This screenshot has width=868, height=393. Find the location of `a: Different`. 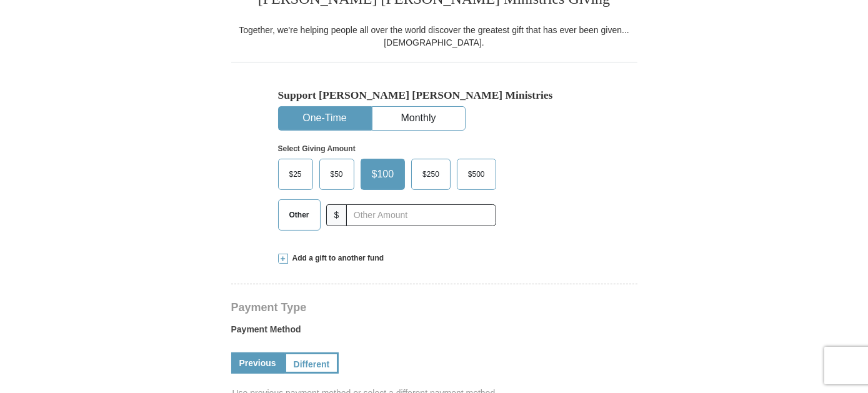

a: Different is located at coordinates (312, 363).